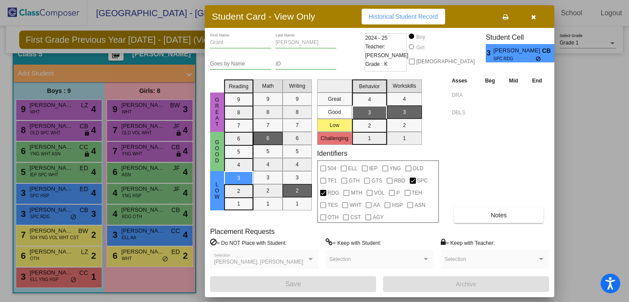 The height and width of the screenshot is (302, 629). What do you see at coordinates (499, 215) in the screenshot?
I see `span: Notes` at bounding box center [499, 215].